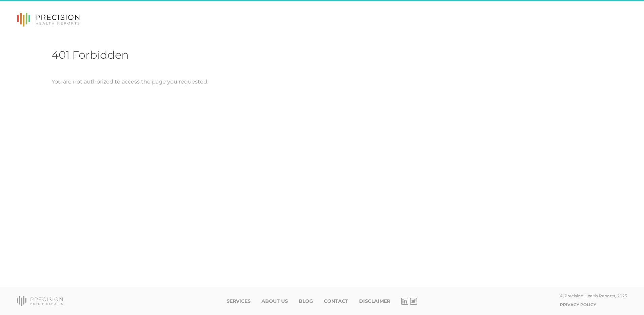  Describe the element at coordinates (274, 301) in the screenshot. I see `a: About Us` at that location.